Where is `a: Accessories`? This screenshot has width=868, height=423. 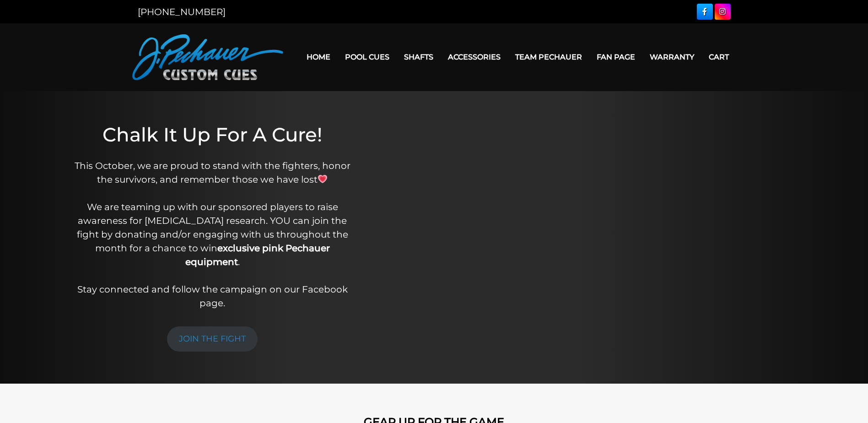 a: Accessories is located at coordinates (474, 57).